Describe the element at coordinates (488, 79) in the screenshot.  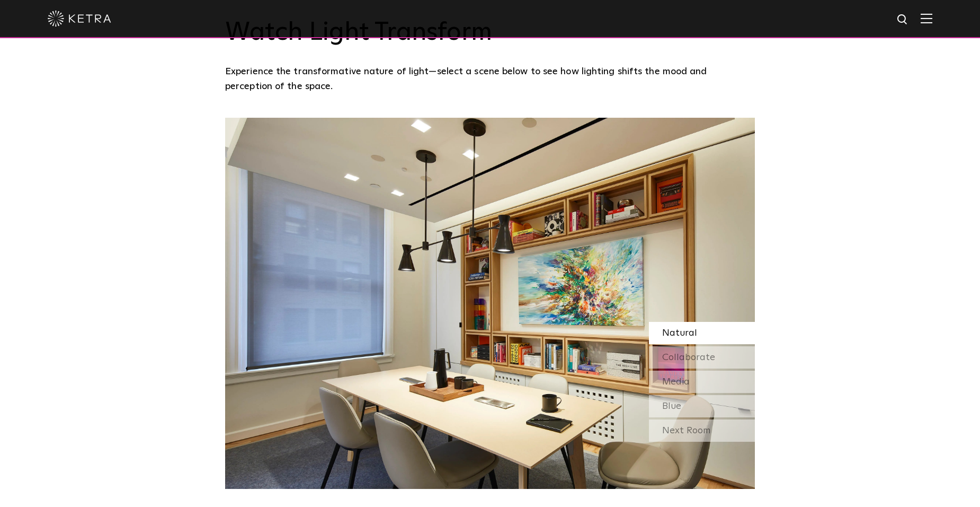
I see `p: Experience the transformative nature of light—select a scene below to see how lighting shifts the...` at that location.